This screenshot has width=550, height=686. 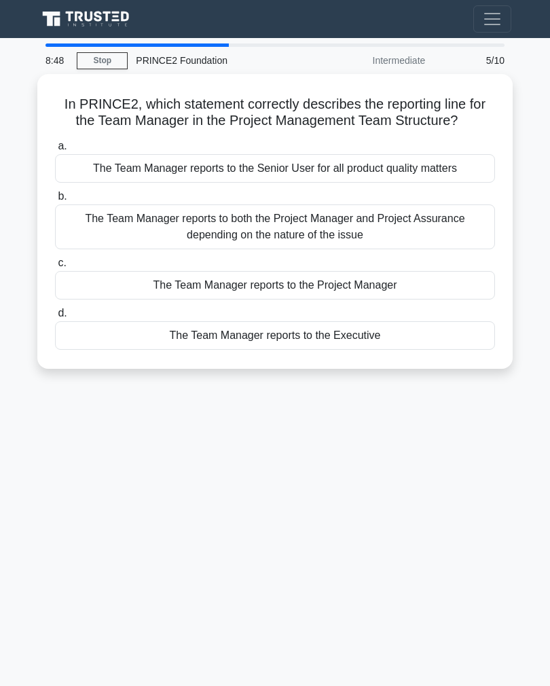 What do you see at coordinates (275, 113) in the screenshot?
I see `h5: In PRINCE2, which statement correctly describes the reporting line for the Team Manager in the Pr...` at bounding box center [275, 113].